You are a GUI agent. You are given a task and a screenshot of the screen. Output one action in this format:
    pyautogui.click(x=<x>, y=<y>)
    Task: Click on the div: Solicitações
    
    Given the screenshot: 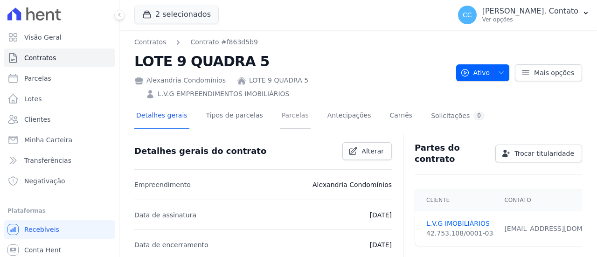 What is the action you would take?
    pyautogui.click(x=458, y=116)
    